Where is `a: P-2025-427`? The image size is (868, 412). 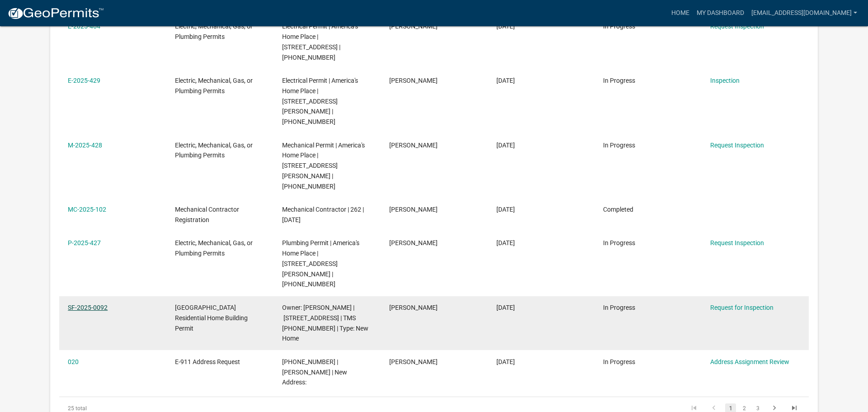
a: P-2025-427 is located at coordinates (84, 243).